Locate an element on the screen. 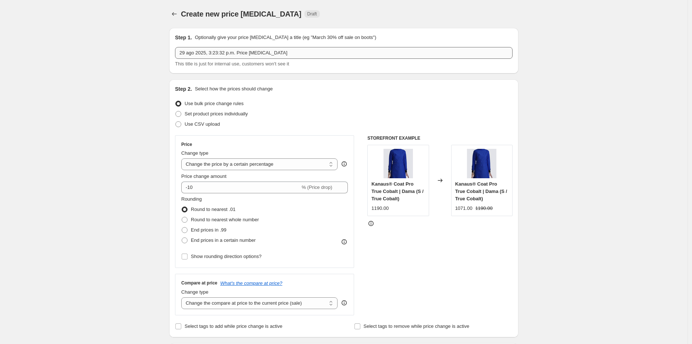  input: -15 is located at coordinates (240, 187).